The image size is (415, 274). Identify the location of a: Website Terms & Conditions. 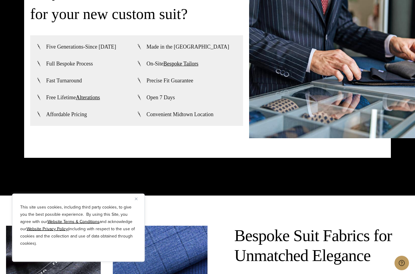
(73, 222).